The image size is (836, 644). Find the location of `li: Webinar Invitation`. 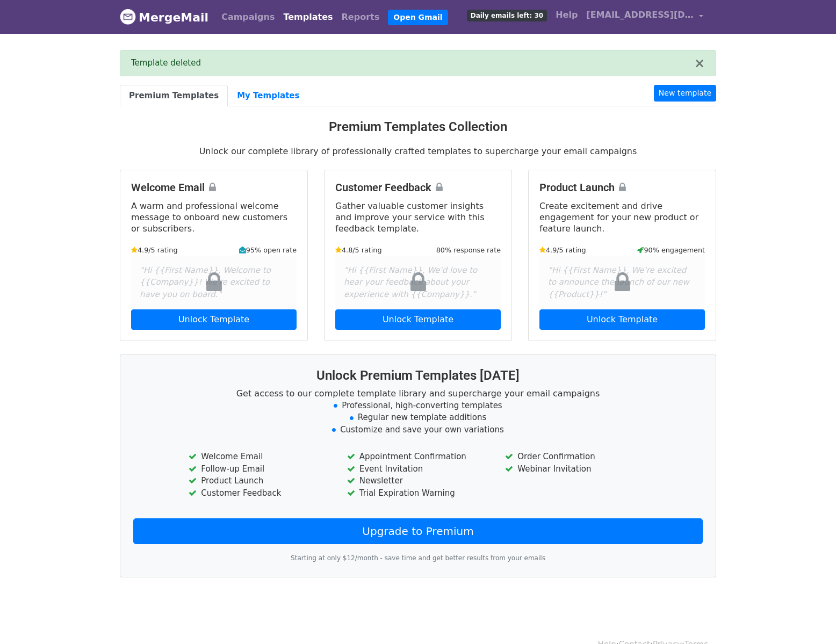

li: Webinar Invitation is located at coordinates (576, 469).